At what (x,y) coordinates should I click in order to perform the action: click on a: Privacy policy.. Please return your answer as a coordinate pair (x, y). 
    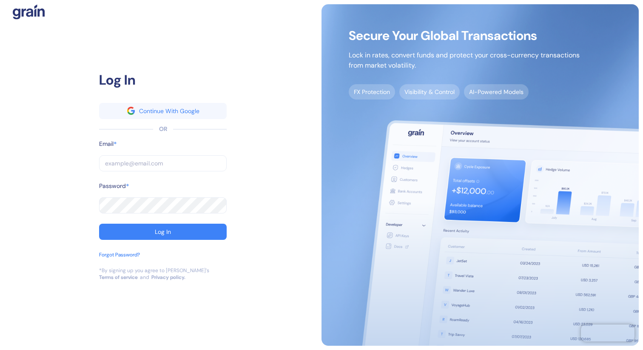
    Looking at the image, I should click on (168, 277).